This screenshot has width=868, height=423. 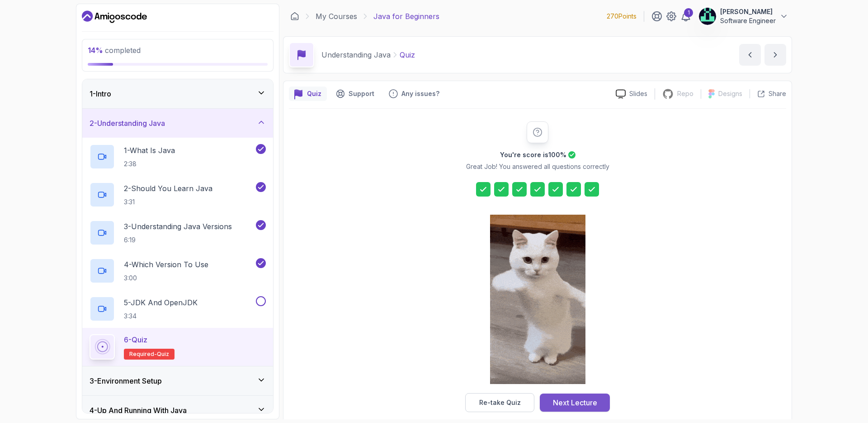 What do you see at coordinates (355, 94) in the screenshot?
I see `button: Support button` at bounding box center [355, 94].